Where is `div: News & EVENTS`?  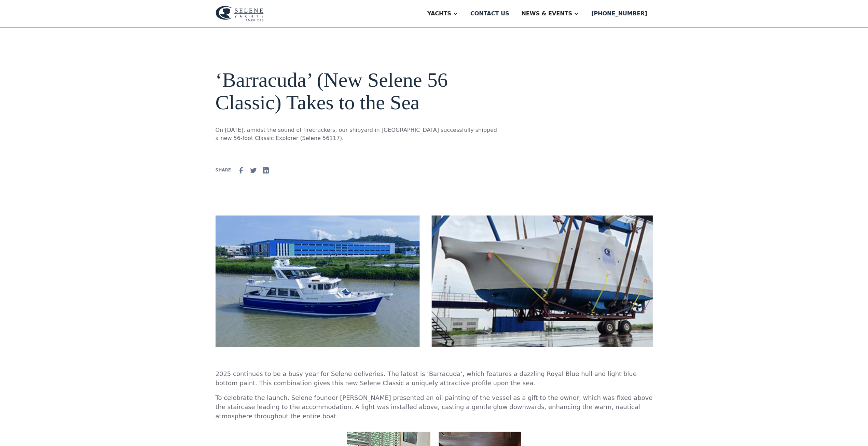
div: News & EVENTS is located at coordinates (546, 14).